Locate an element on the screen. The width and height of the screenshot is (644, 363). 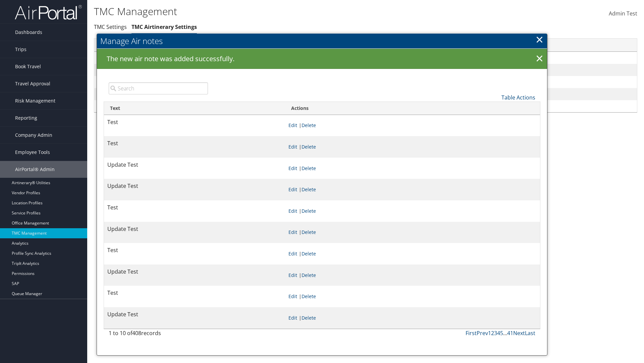
th: Name: activate to sort column ascending is located at coordinates (294, 45).